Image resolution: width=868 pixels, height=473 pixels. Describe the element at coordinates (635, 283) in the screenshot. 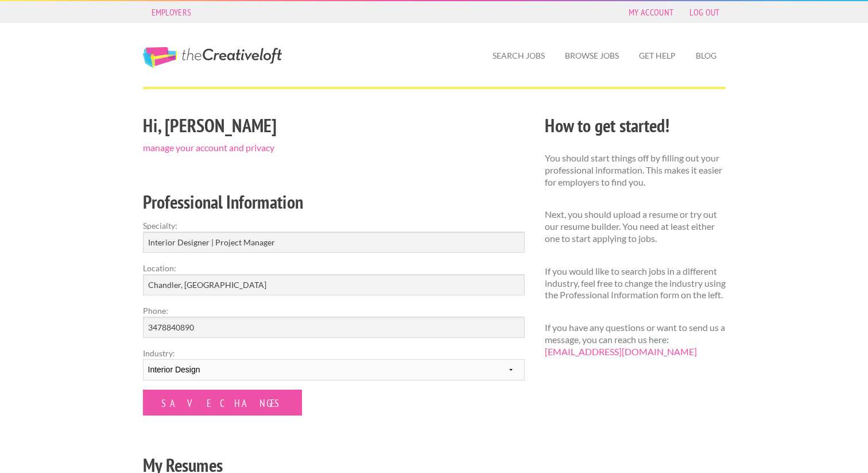

I see `p: If you would like to search jobs in a different industry, feel free to change the industry using ...` at that location.